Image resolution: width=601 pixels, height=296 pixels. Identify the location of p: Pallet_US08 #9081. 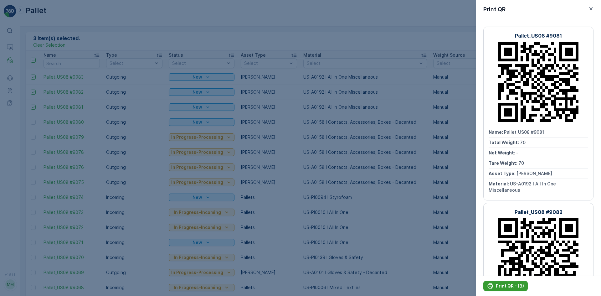
(538, 36).